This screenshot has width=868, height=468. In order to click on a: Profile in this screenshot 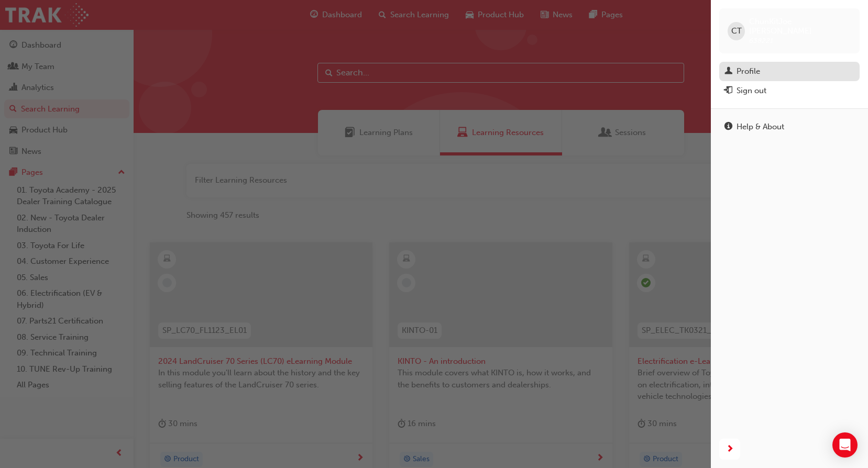, I will do `click(790, 71)`.